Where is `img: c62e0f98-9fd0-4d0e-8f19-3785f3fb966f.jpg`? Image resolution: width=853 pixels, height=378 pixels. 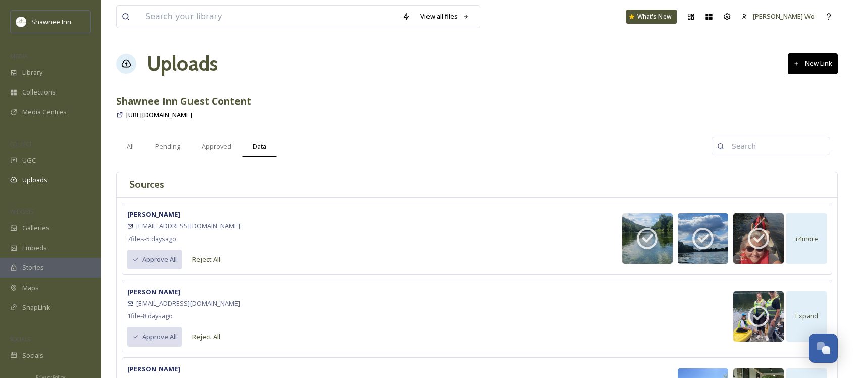 img: c62e0f98-9fd0-4d0e-8f19-3785f3fb966f.jpg is located at coordinates (758, 316).